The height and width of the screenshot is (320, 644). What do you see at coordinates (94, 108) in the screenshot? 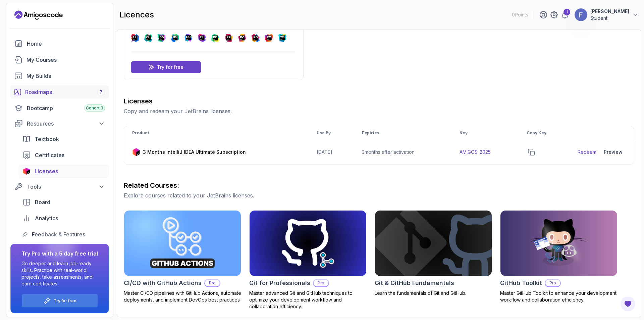
I see `span: Cohort 3` at bounding box center [94, 108].